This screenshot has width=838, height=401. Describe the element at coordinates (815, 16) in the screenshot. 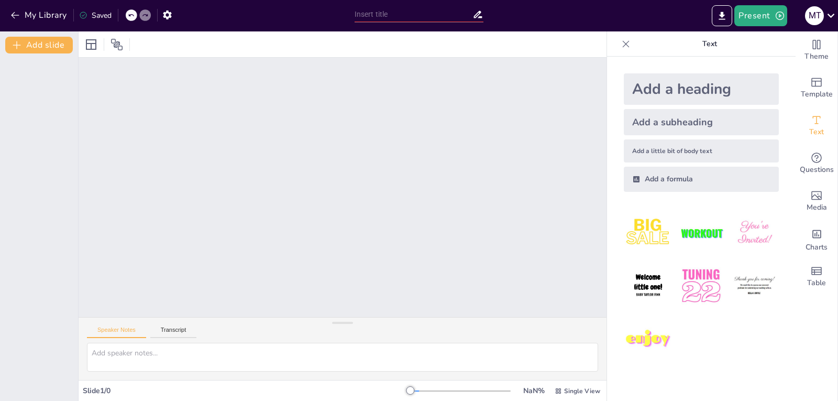

I see `div: M T` at that location.